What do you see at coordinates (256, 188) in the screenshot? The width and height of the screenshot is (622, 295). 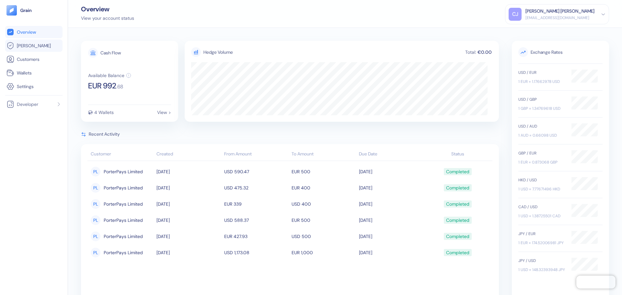 I see `td: USD 475.32` at bounding box center [256, 188].